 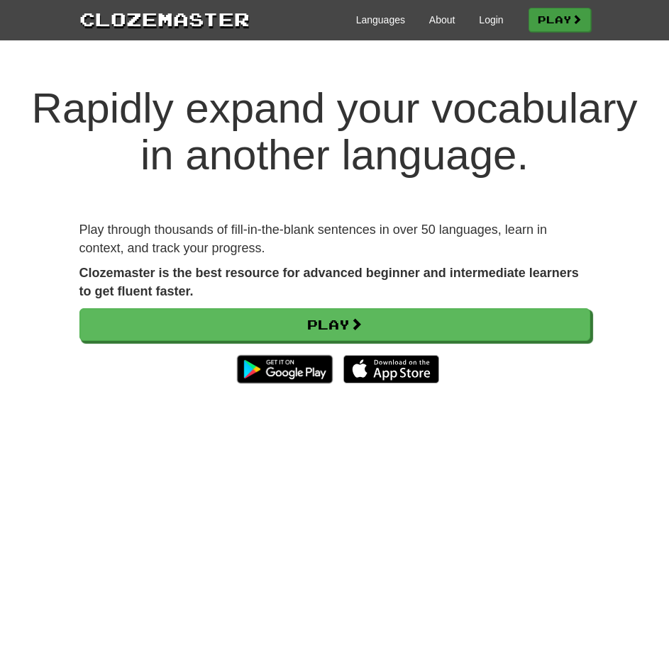 What do you see at coordinates (442, 20) in the screenshot?
I see `a: About` at bounding box center [442, 20].